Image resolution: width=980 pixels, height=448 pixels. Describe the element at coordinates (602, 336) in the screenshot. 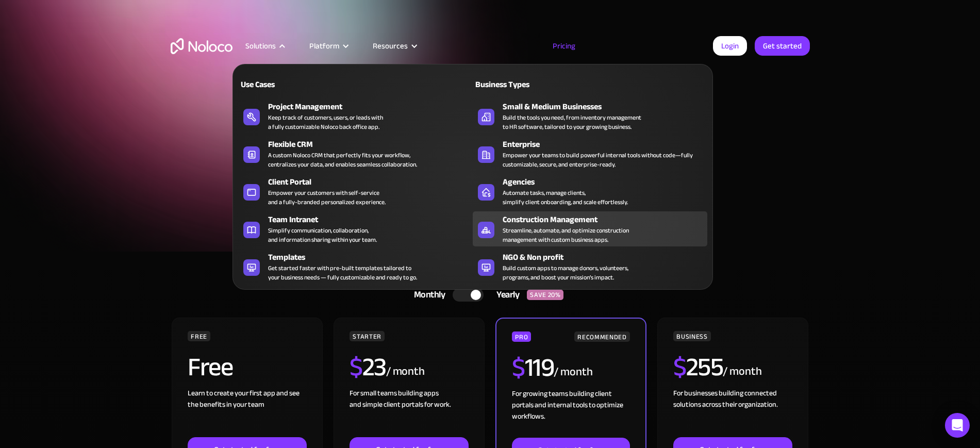

I see `div: RECOMMENDED` at that location.